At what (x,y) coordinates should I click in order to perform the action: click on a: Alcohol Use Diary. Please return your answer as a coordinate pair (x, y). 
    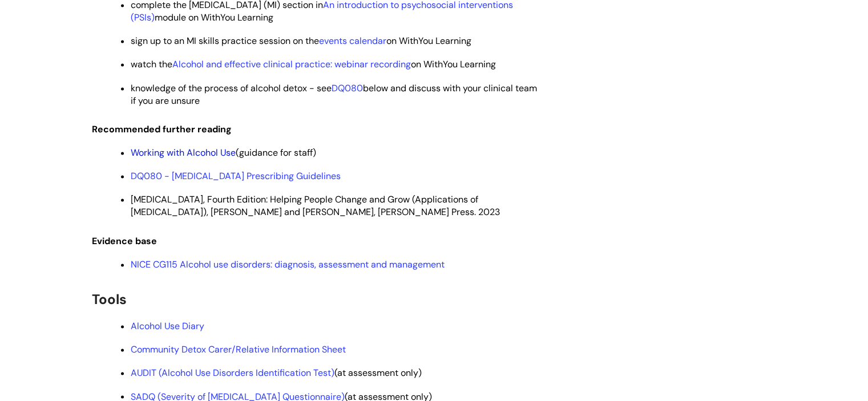
    Looking at the image, I should click on (167, 326).